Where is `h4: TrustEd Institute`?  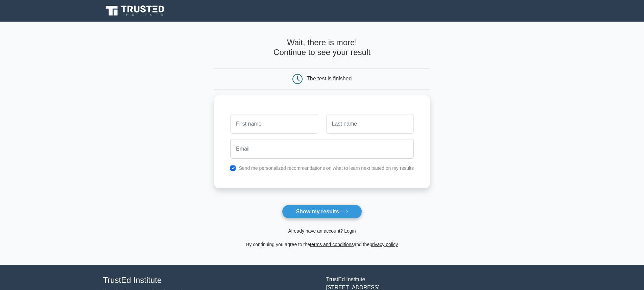 h4: TrustEd Institute is located at coordinates (211, 280).